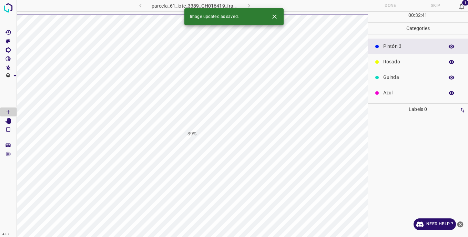 The height and width of the screenshot is (237, 468). What do you see at coordinates (8, 8) in the screenshot?
I see `img: logo` at bounding box center [8, 8].